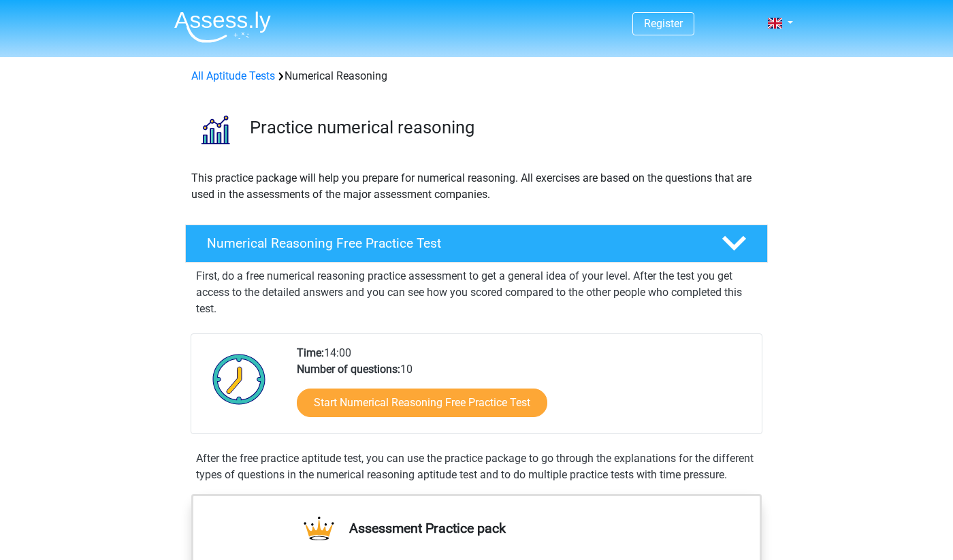 The height and width of the screenshot is (560, 953). I want to click on p: First, do a free numerical reasoning practice assessment to get a general idea of your level. Aft..., so click(476, 293).